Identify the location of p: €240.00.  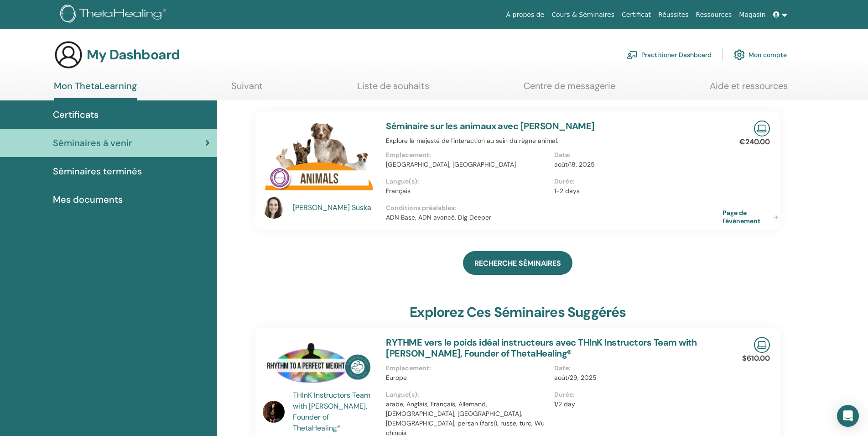
(754, 142).